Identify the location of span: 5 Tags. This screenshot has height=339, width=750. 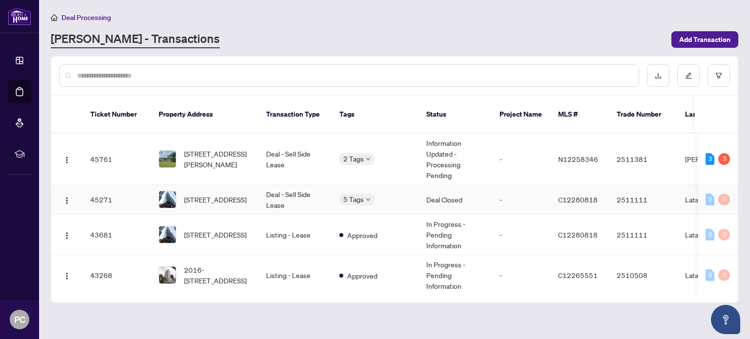
(353, 199).